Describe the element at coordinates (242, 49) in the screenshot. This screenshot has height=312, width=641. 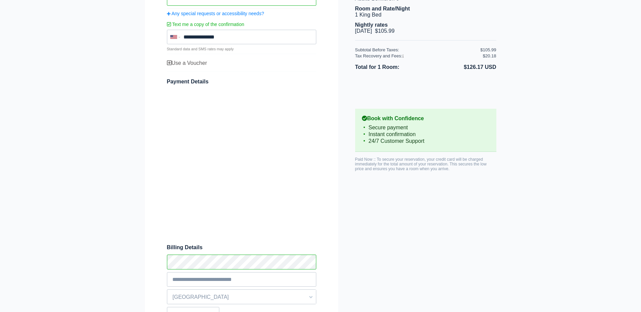
I see `p: Standard data and SMS rates may apply` at that location.